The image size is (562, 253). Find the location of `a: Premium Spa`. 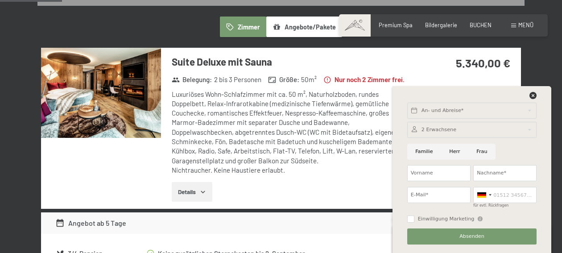

a: Premium Spa is located at coordinates (395, 25).